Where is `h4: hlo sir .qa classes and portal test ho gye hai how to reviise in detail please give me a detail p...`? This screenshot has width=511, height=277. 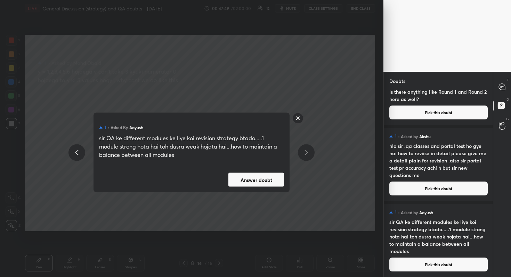
h4: hlo sir .qa classes and portal test ho gye hai how to reviise in detail please give me a detail p... is located at coordinates (438, 160).